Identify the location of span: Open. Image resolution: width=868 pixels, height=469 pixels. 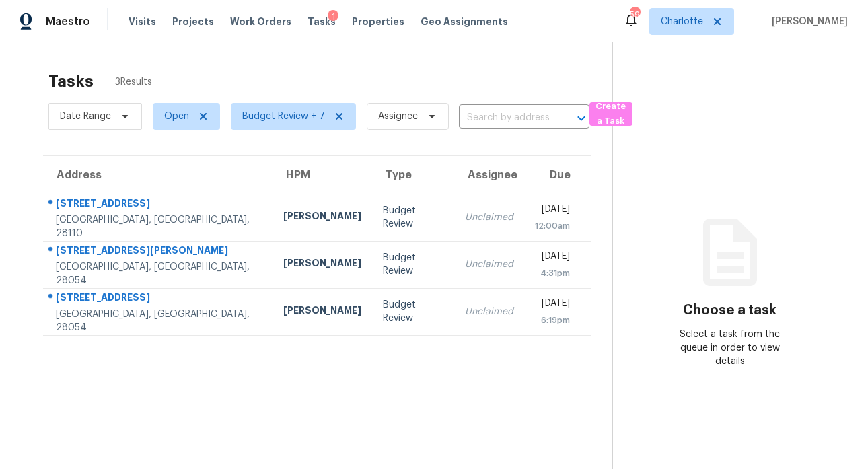
(176, 116).